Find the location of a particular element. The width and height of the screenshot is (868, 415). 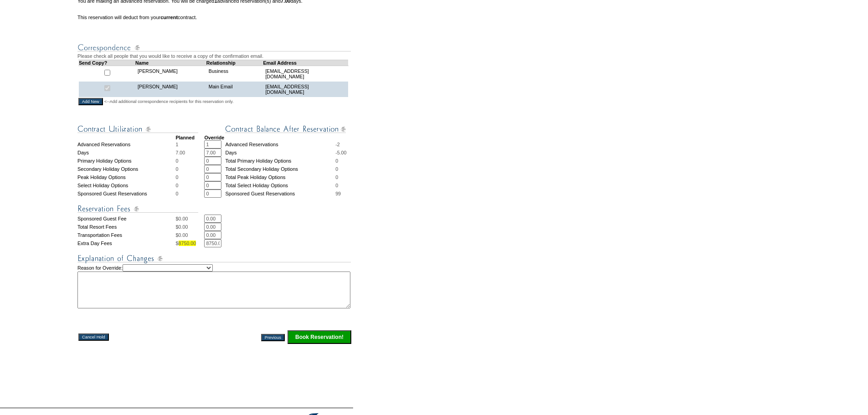

span: 8750.00 is located at coordinates (187, 243).